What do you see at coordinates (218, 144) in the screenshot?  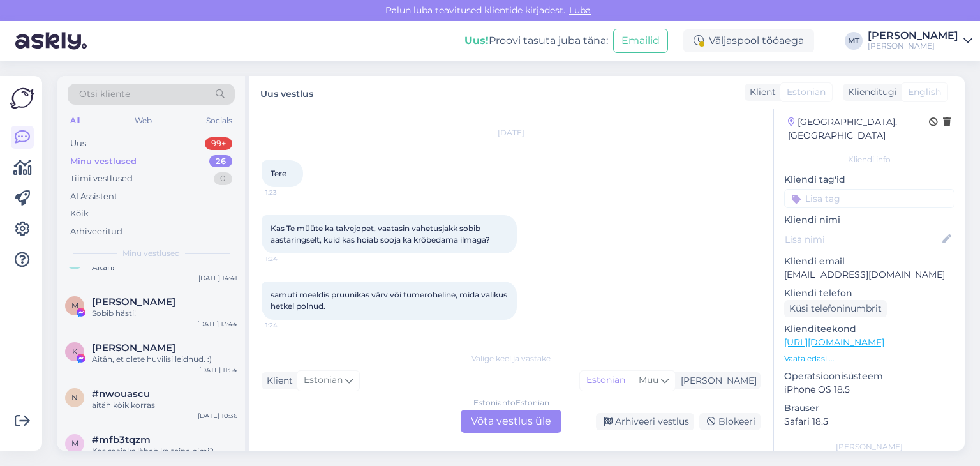 I see `div: 99+` at bounding box center [218, 144].